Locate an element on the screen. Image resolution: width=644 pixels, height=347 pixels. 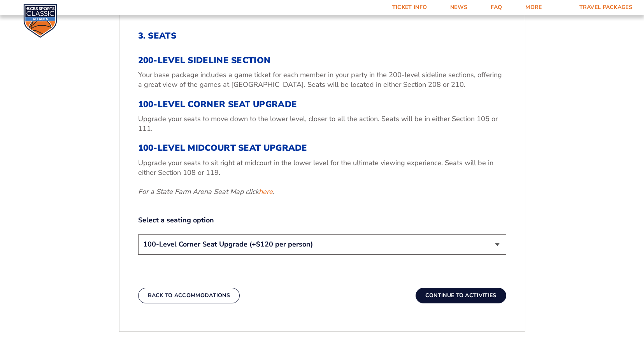
h3: 100-Level Corner Seat Upgrade is located at coordinates (322, 104).